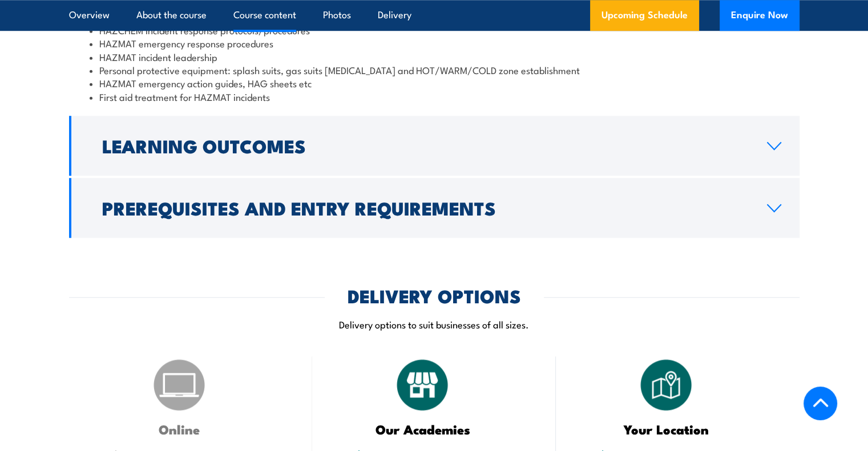 The image size is (868, 451). I want to click on li: HAZMAT incident leadership, so click(434, 57).